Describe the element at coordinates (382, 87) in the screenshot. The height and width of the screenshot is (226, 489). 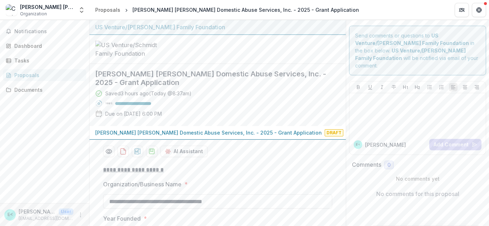
I see `button: Italicize` at that location.